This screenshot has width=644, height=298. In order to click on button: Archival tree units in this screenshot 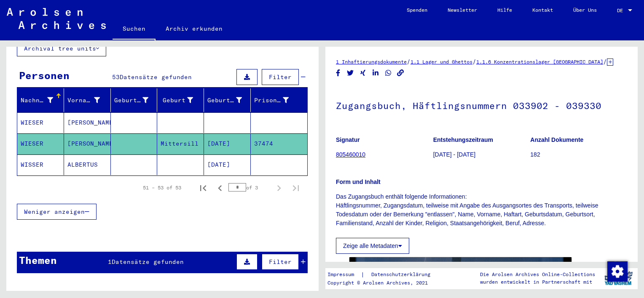, I will do `click(62, 49)`.